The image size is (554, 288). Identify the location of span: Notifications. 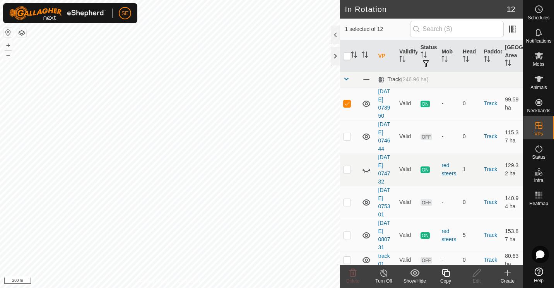
(539, 41).